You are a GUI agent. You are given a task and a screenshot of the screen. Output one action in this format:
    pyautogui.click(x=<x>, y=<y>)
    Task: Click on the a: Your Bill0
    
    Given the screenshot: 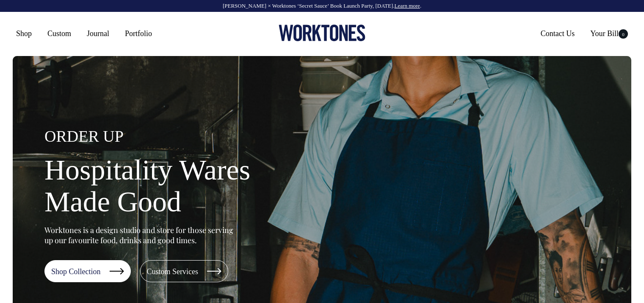 What is the action you would take?
    pyautogui.click(x=609, y=34)
    